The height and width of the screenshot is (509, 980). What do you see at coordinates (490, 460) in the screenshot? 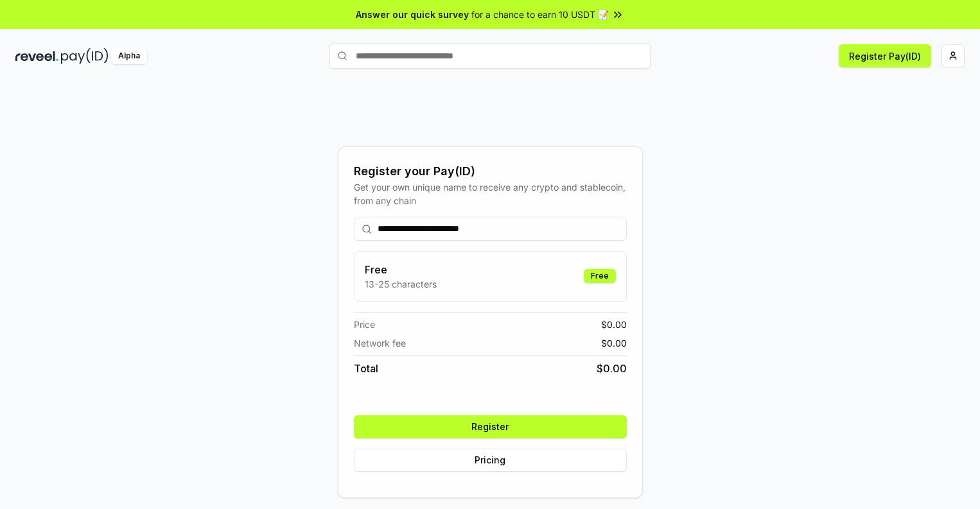
I see `button: Pricing` at bounding box center [490, 460].